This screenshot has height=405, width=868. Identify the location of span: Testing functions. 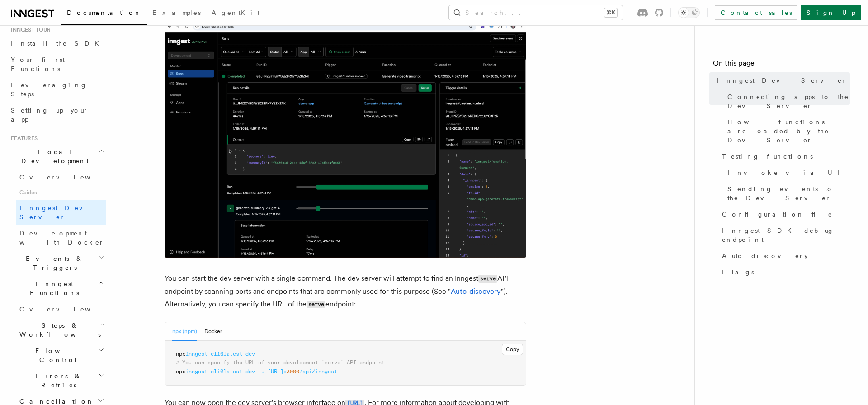
(767, 156).